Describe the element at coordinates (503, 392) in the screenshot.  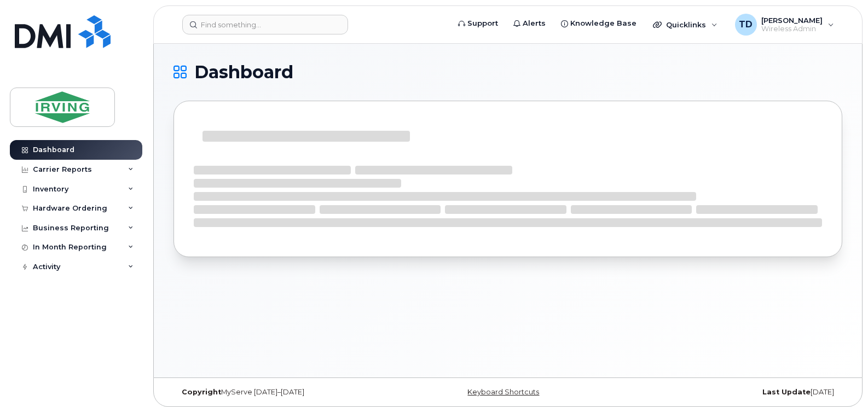
I see `a: Keyboard Shortcuts` at that location.